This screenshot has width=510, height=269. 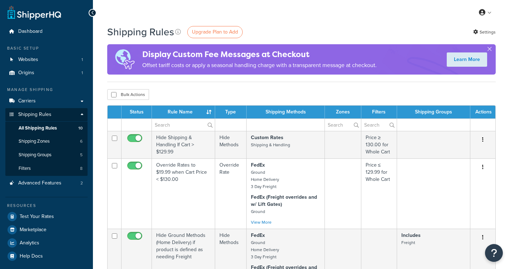 What do you see at coordinates (411, 235) in the screenshot?
I see `strong: Includes` at bounding box center [411, 235].